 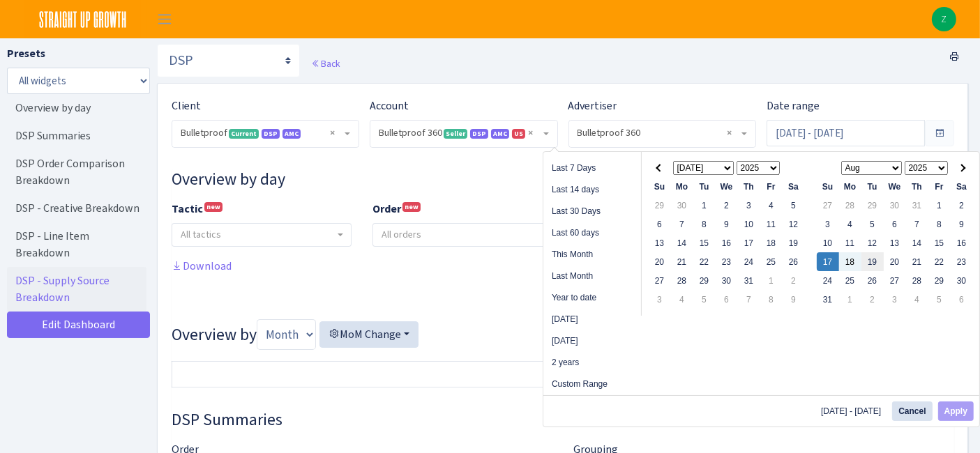 What do you see at coordinates (78, 325) in the screenshot?
I see `a: Edit Dashboard` at bounding box center [78, 325].